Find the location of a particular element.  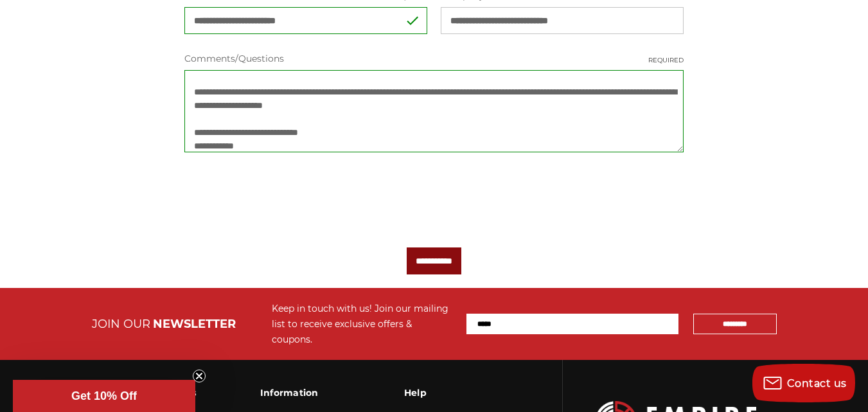

span: JOIN OUR is located at coordinates (121, 324).